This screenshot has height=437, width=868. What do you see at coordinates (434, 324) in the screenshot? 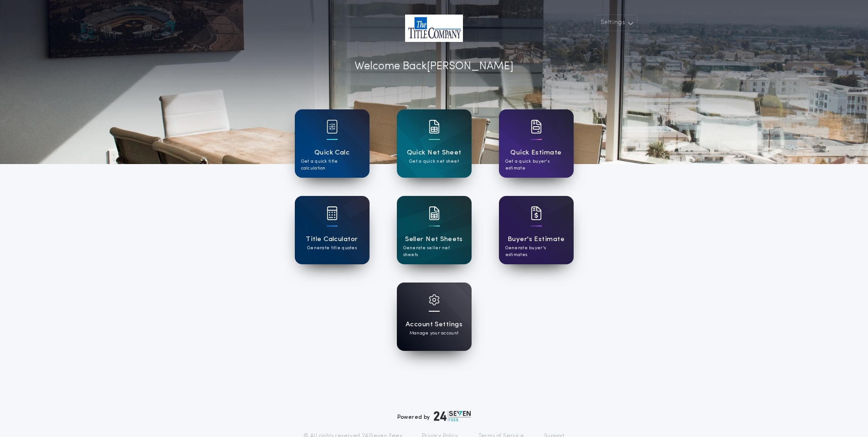
I see `h1: Account Settings` at bounding box center [434, 324].